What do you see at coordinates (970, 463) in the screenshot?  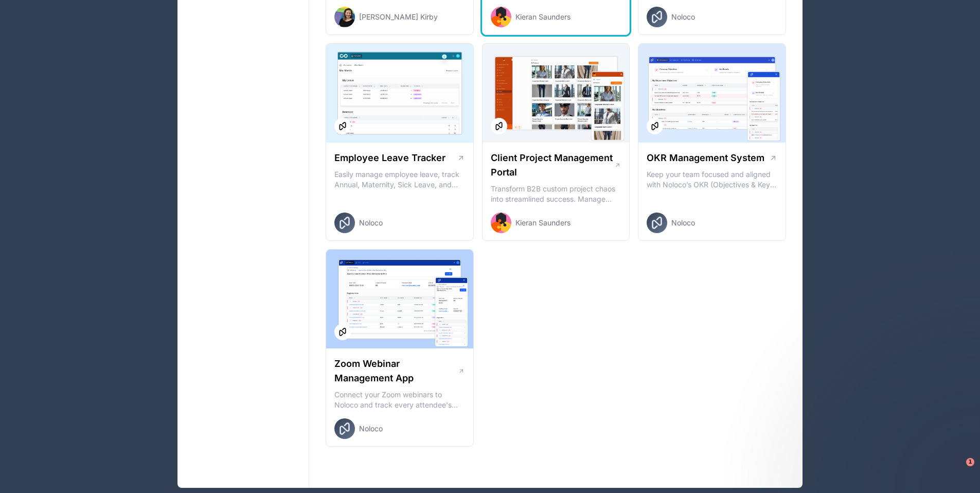 I see `span: 1` at bounding box center [970, 463].